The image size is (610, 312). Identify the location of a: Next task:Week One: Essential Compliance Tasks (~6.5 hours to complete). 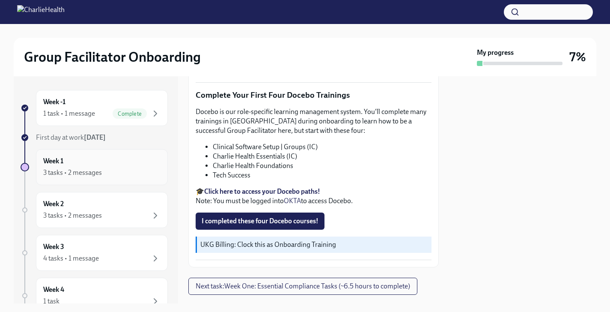
(303, 286).